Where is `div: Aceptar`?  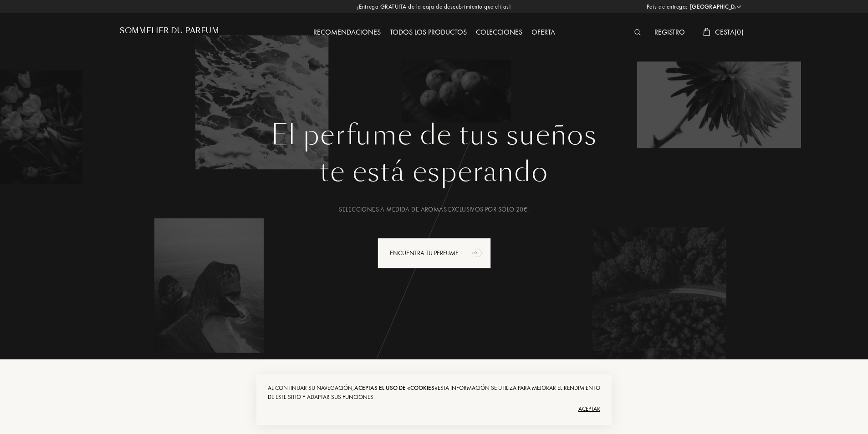
div: Aceptar is located at coordinates (434, 409).